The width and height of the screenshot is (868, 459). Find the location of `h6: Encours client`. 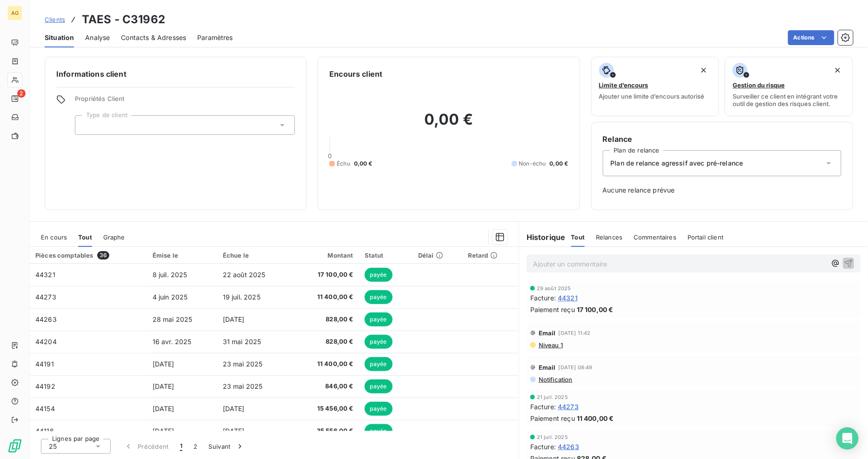

h6: Encours client is located at coordinates (356, 74).